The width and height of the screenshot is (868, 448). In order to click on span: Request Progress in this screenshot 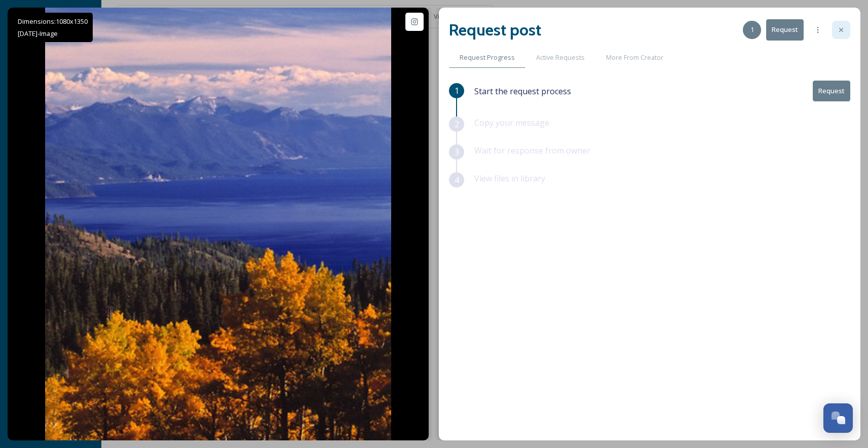, I will do `click(487, 58)`.